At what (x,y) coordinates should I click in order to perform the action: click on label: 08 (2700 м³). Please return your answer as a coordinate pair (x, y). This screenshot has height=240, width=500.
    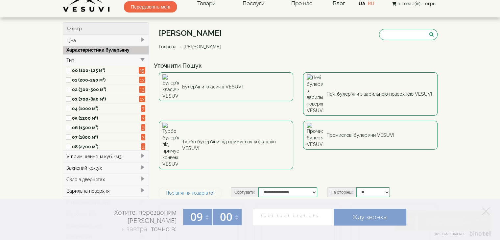
    Looking at the image, I should click on (105, 147).